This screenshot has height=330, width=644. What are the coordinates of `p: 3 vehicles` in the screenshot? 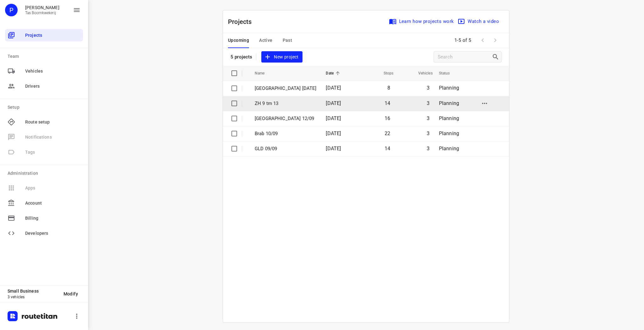 It's located at (33, 297).